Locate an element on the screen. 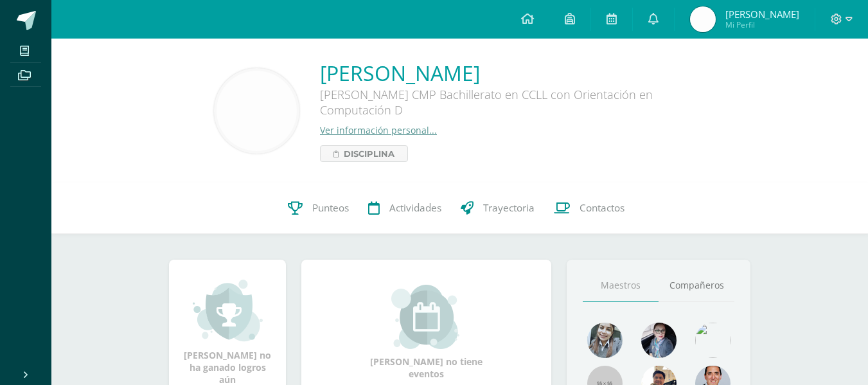 This screenshot has height=385, width=868. img: b8baad08a0802a54ee139394226d2cf3.png is located at coordinates (658, 340).